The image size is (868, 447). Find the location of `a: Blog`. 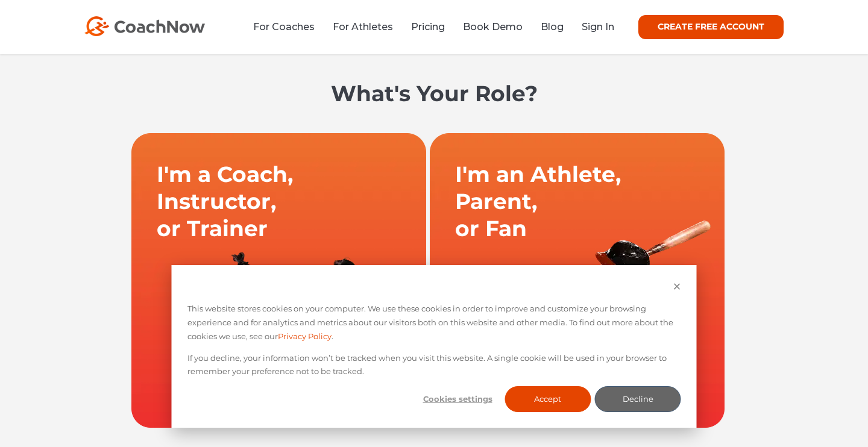

a: Blog is located at coordinates (552, 27).